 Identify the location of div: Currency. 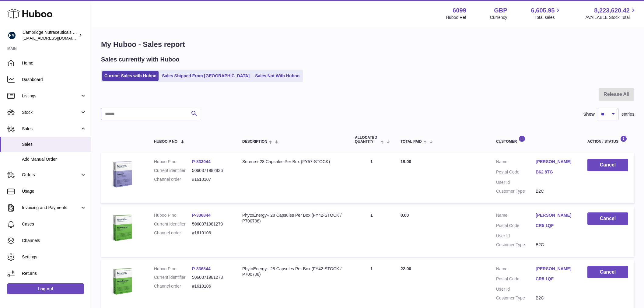
(498, 17).